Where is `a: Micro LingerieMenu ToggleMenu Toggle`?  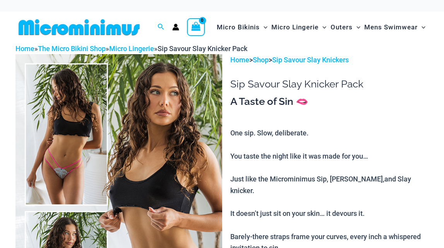 a: Micro LingerieMenu ToggleMenu Toggle is located at coordinates (299, 27).